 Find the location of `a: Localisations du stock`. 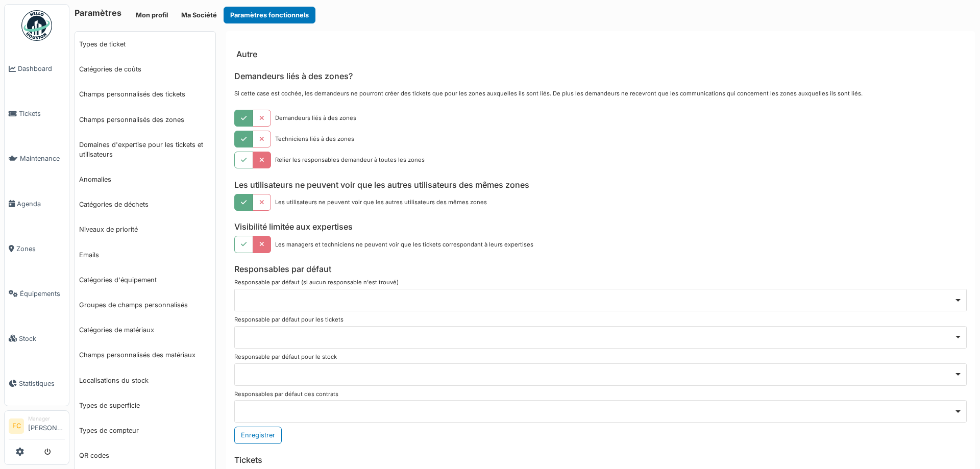

a: Localisations du stock is located at coordinates (145, 381).